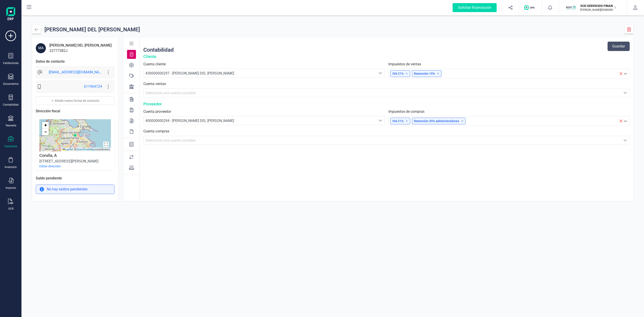 This screenshot has height=317, width=644. I want to click on div: Proveedor, so click(386, 104).